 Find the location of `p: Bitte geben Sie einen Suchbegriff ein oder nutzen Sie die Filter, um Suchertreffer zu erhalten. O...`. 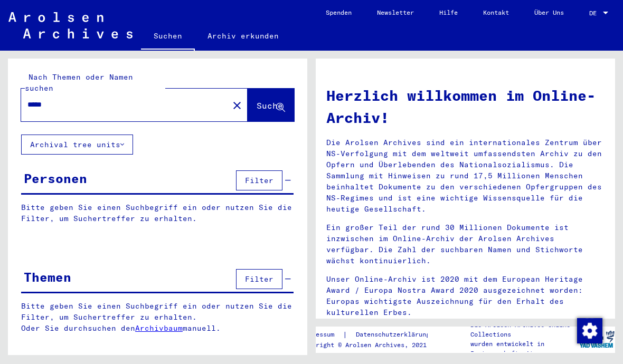

p: Bitte geben Sie einen Suchbegriff ein oder nutzen Sie die Filter, um Suchertreffer zu erhalten. O... is located at coordinates (157, 317).